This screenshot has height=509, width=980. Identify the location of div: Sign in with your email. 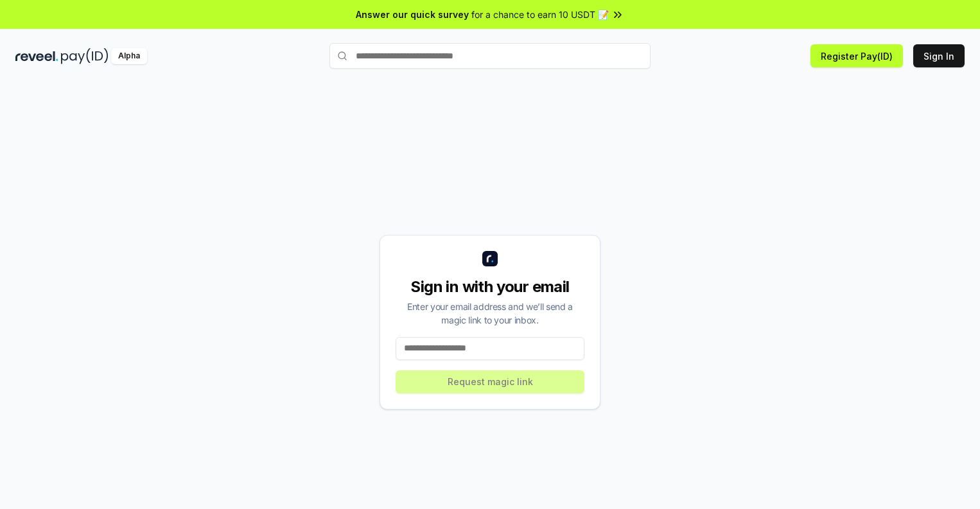
(490, 287).